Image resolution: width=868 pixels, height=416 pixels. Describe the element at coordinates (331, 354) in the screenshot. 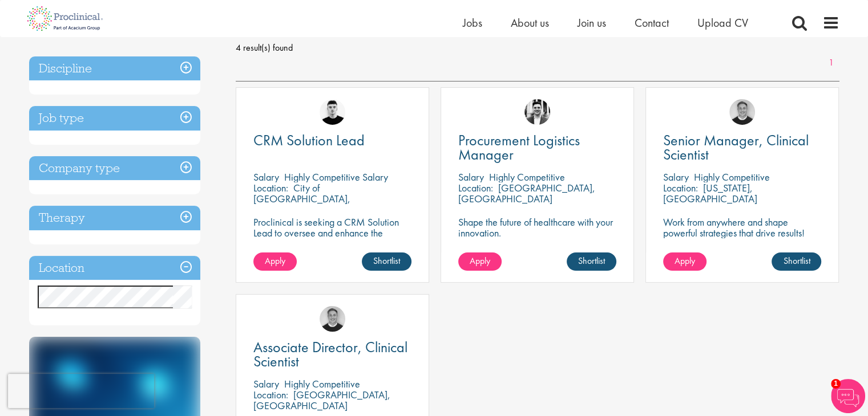

I see `span: Associate Director, Clinical Scientist` at that location.